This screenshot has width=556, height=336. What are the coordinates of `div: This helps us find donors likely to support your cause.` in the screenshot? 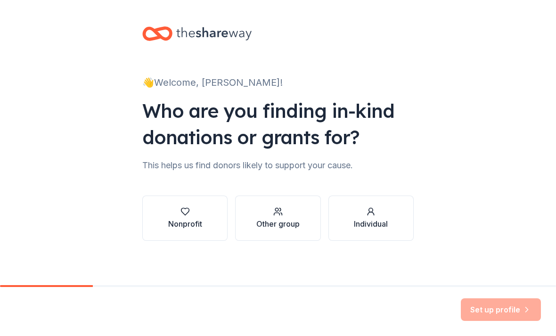 It's located at (278, 165).